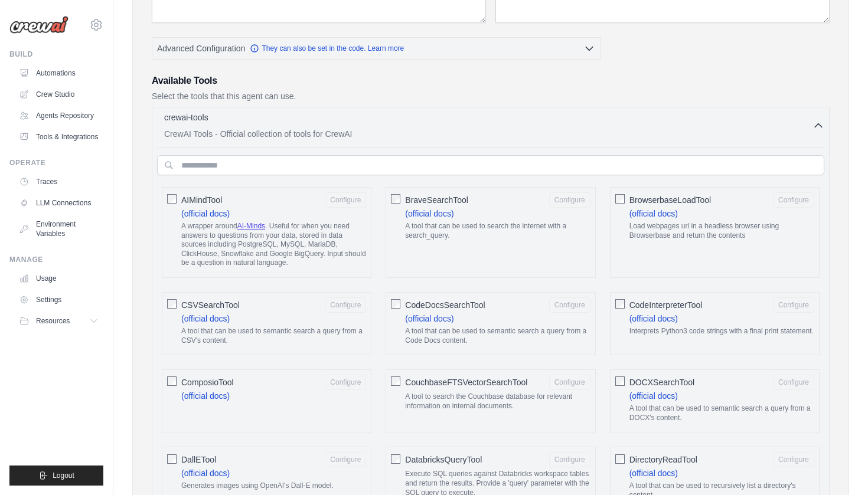 This screenshot has width=868, height=495. What do you see at coordinates (490, 96) in the screenshot?
I see `p: Select the tools that this agent can use.` at bounding box center [490, 96].